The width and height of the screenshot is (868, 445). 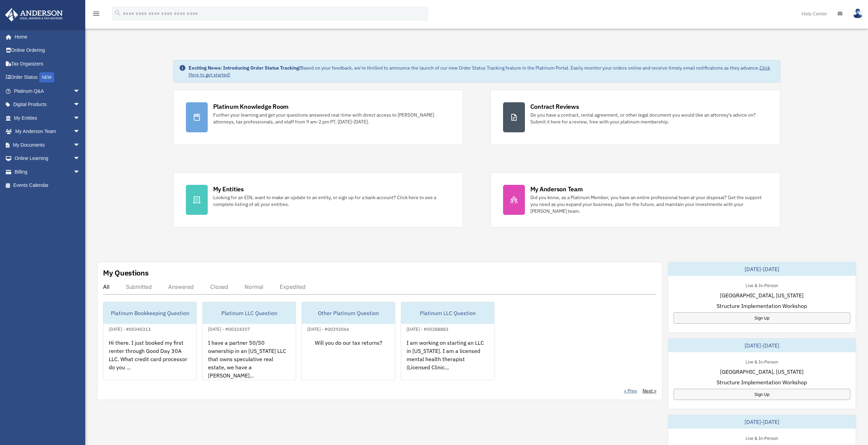 What do you see at coordinates (48, 104) in the screenshot?
I see `a: Digital Productsarrow_drop_down` at bounding box center [48, 104].